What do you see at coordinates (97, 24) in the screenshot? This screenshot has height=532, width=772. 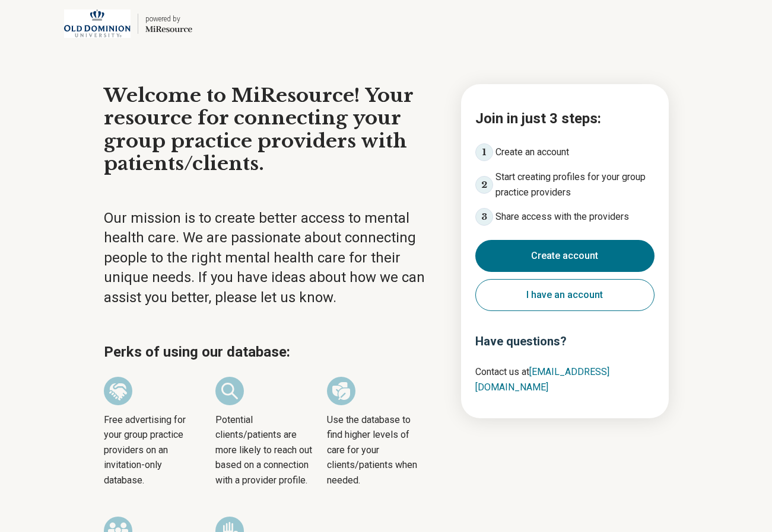 I see `img: Old Dominion University` at bounding box center [97, 24].